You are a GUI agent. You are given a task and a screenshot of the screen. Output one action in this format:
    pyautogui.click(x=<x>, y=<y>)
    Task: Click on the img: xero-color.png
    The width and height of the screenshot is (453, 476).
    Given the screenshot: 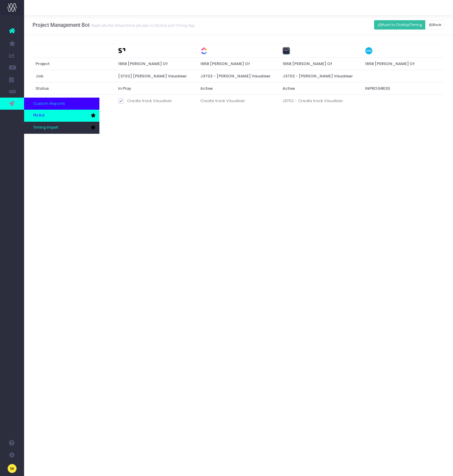 What is the action you would take?
    pyautogui.click(x=369, y=51)
    